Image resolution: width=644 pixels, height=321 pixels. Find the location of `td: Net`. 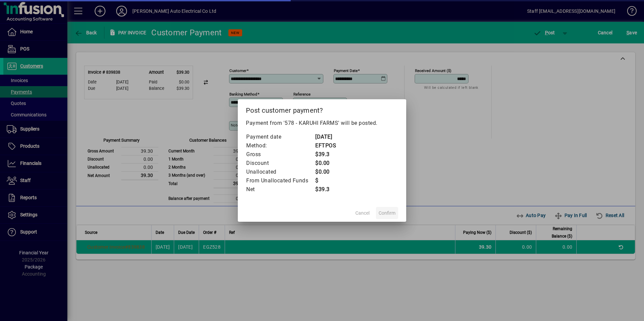

td: Net is located at coordinates (280, 190).